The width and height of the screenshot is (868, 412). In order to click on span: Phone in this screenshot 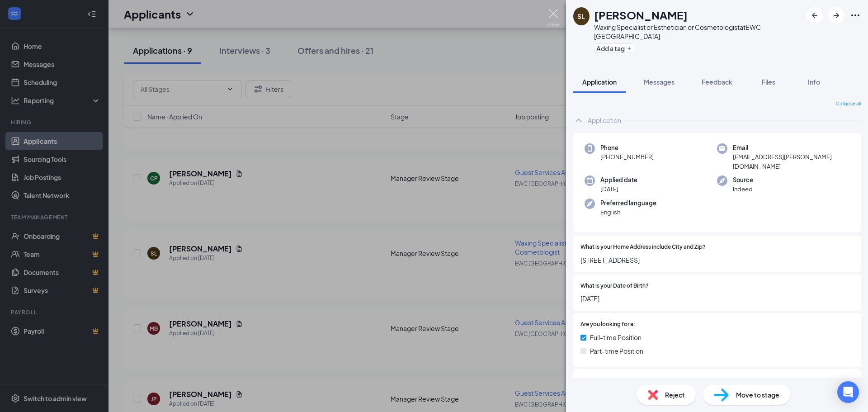, I will do `click(627, 148)`.